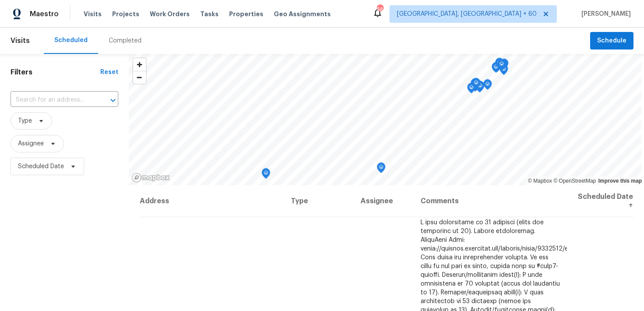 This screenshot has width=644, height=311. I want to click on div: Completed, so click(125, 41).